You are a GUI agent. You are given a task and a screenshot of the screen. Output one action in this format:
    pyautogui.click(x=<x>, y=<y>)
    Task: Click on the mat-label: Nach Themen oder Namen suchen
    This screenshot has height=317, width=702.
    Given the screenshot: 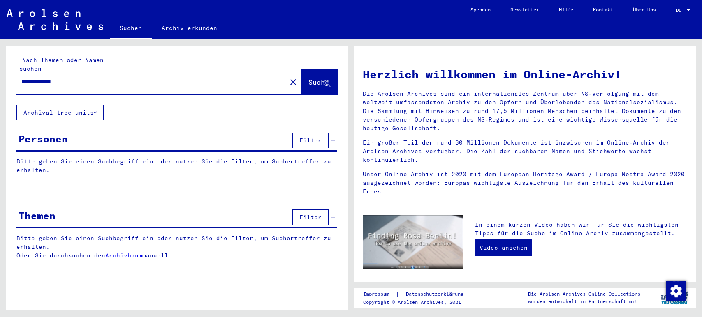 What is the action you would take?
    pyautogui.click(x=61, y=64)
    